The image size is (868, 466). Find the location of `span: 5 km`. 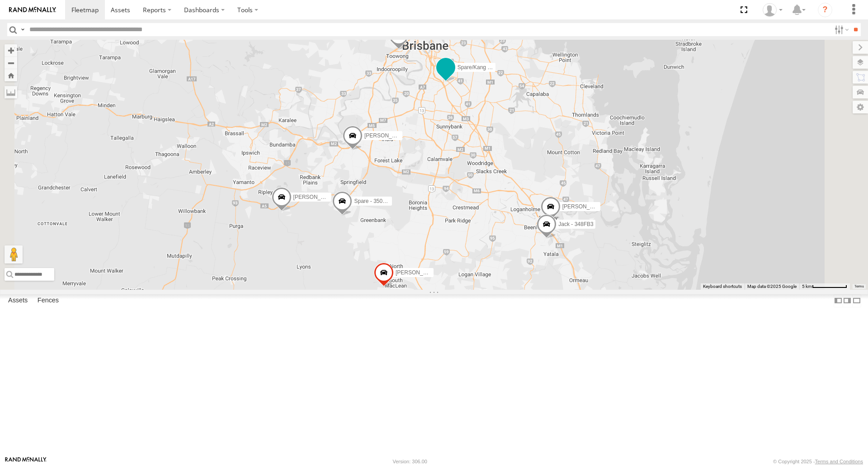

span: 5 km is located at coordinates (807, 287).